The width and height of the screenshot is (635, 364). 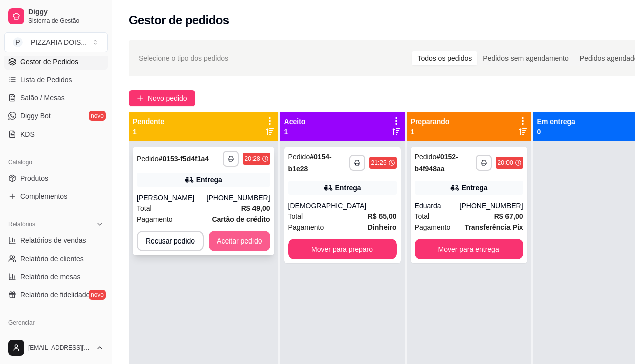 What do you see at coordinates (34, 178) in the screenshot?
I see `span: Produtos` at bounding box center [34, 178].